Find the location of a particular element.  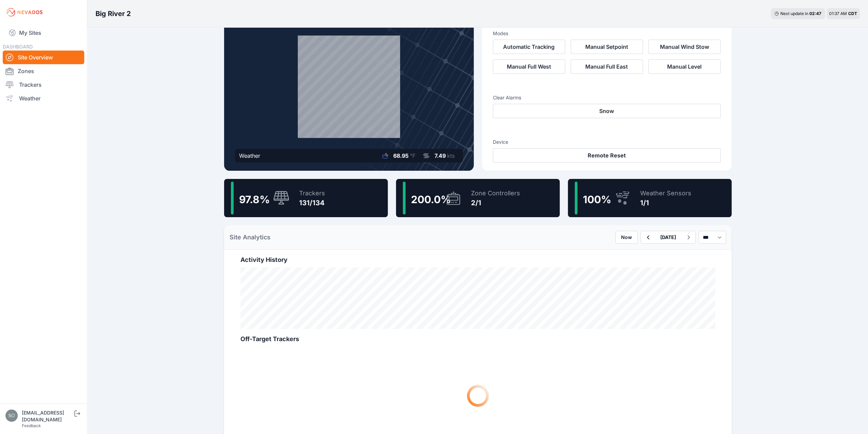

button: Manual Wind Stow is located at coordinates (684, 46).